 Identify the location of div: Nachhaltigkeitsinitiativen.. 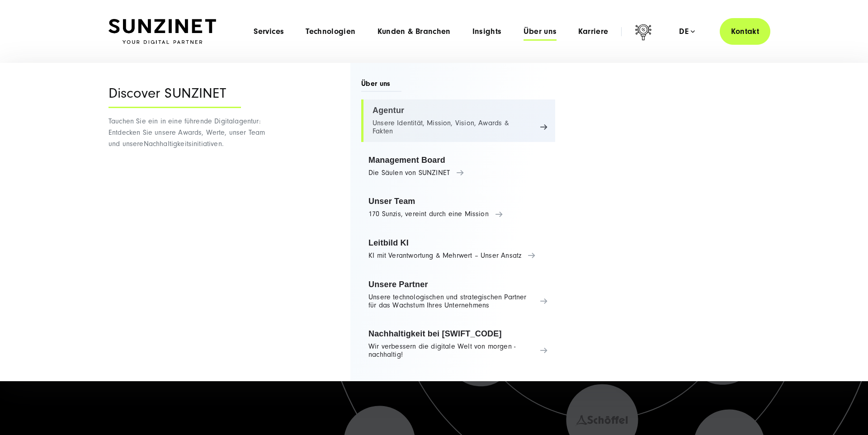
(193, 222).